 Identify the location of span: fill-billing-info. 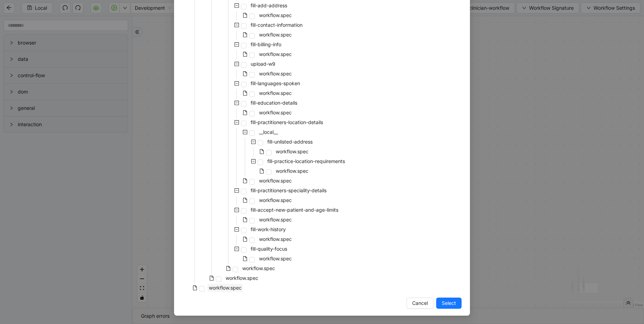
(266, 44).